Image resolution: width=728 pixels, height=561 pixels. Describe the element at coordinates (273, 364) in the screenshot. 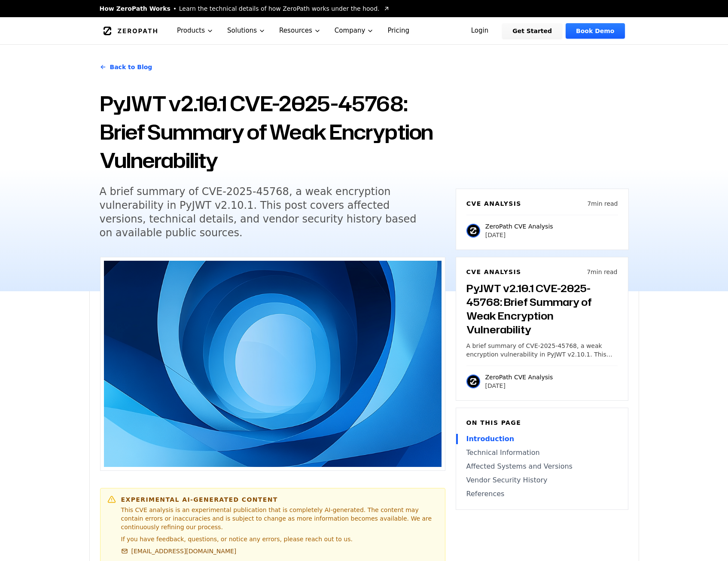

I see `img: PyJWT v2.10.1 CVE-2025-45768: Brief Summary of Weak Encryption Vulnerability` at that location.